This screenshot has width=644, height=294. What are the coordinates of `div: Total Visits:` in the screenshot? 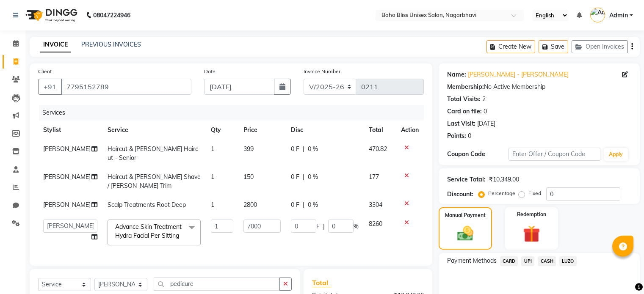 It's located at (463, 99).